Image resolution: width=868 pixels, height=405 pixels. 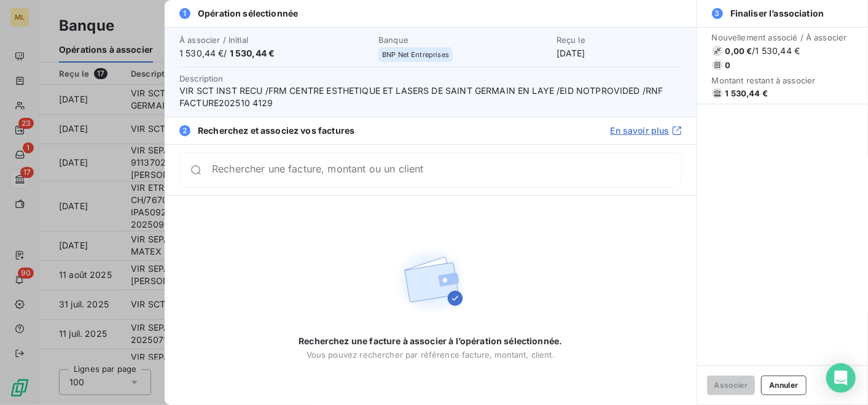 What do you see at coordinates (464, 40) in the screenshot?
I see `span: Banque` at bounding box center [464, 40].